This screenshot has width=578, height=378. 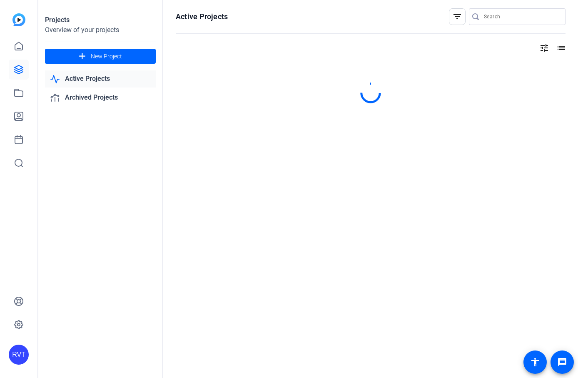 I want to click on a: Active Projects, so click(x=100, y=79).